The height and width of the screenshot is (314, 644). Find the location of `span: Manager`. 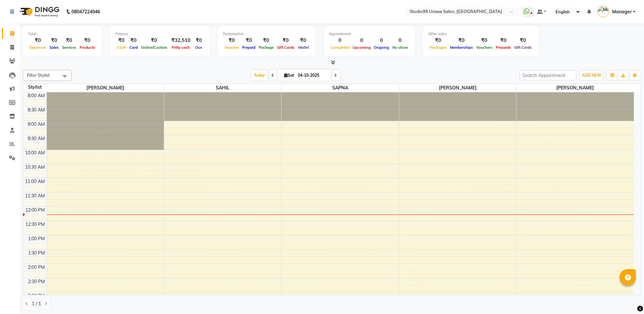

span: Manager is located at coordinates (622, 11).